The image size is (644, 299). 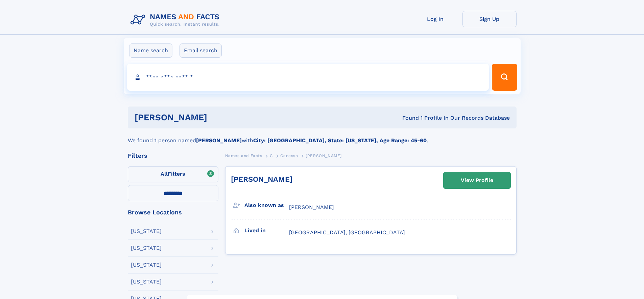 What do you see at coordinates (243, 156) in the screenshot?
I see `a: Names and Facts` at bounding box center [243, 156].